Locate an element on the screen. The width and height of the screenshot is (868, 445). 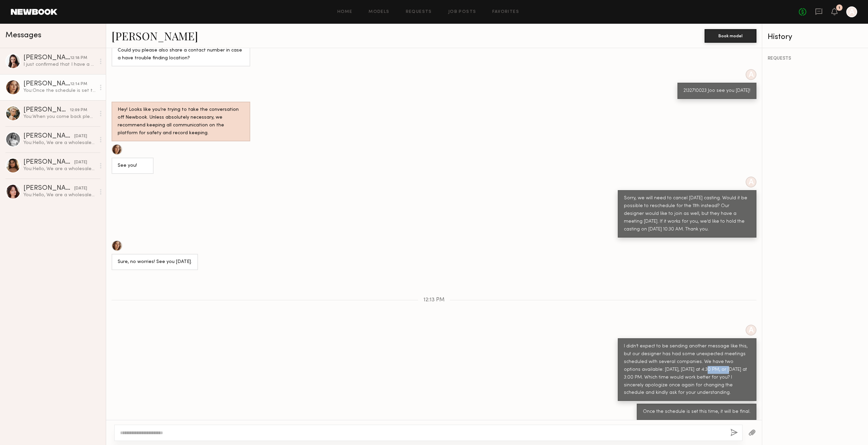
div: See you! is located at coordinates (133, 166).